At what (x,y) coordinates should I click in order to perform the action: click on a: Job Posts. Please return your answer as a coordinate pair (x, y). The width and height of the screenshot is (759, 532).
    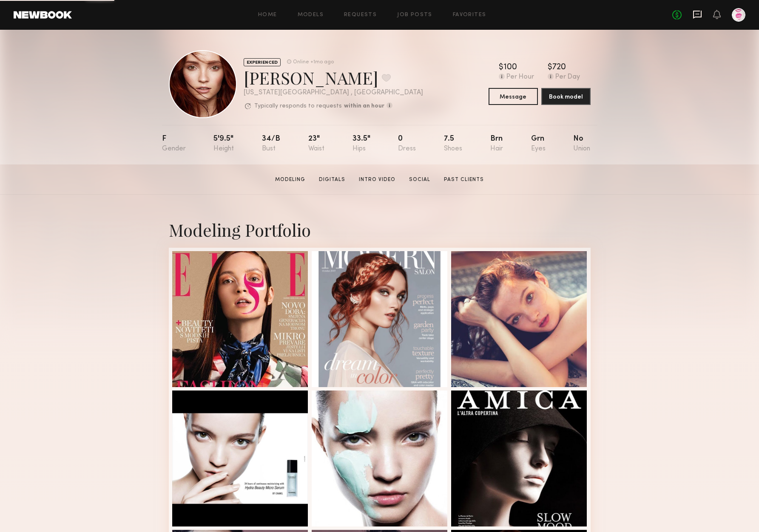
    Looking at the image, I should click on (415, 15).